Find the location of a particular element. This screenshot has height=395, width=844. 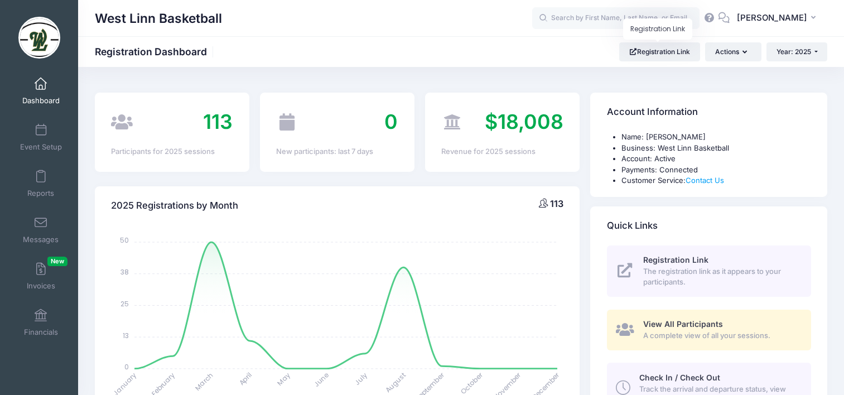

tspan: March is located at coordinates (204, 381).